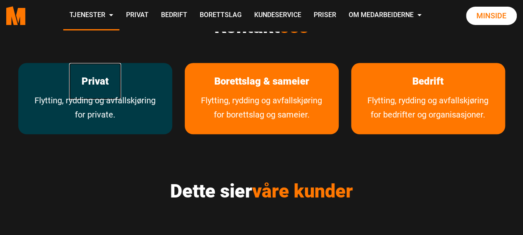  I want to click on span: våre kunder, so click(302, 191).